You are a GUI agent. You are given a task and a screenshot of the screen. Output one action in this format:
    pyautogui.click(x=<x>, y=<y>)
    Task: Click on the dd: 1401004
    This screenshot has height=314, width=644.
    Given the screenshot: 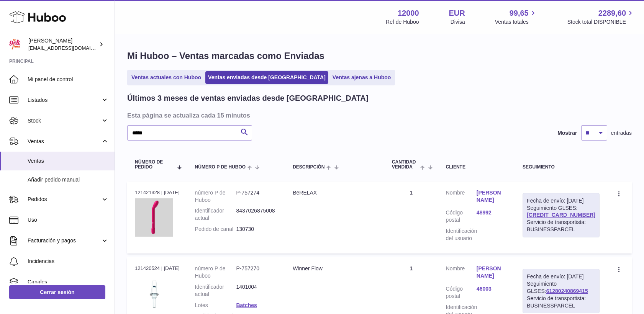 What is the action you would take?
    pyautogui.click(x=257, y=291)
    